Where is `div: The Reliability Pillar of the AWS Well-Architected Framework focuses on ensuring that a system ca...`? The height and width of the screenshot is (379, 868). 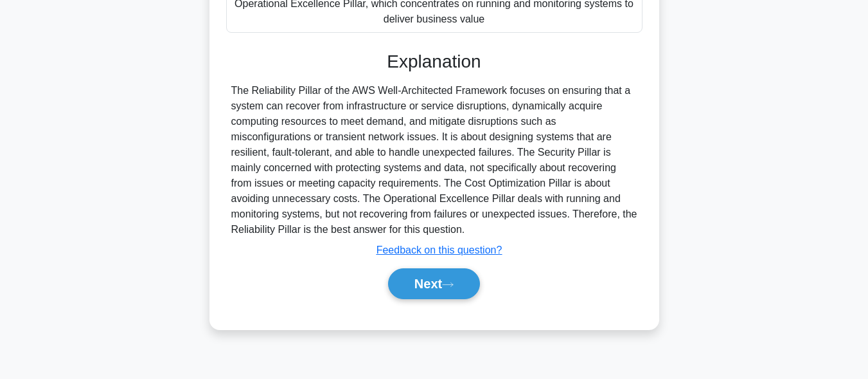 div: The Reliability Pillar of the AWS Well-Architected Framework focuses on ensuring that a system ca... is located at coordinates (434, 160).